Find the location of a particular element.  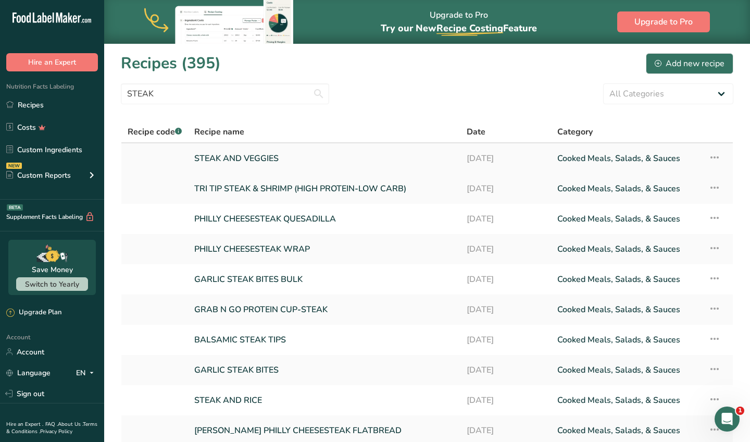

a: FAQ . is located at coordinates (52, 424).